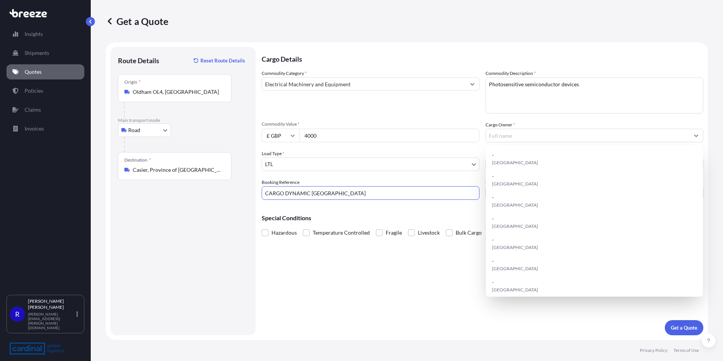  Describe the element at coordinates (34, 34) in the screenshot. I see `p: Insights` at that location.